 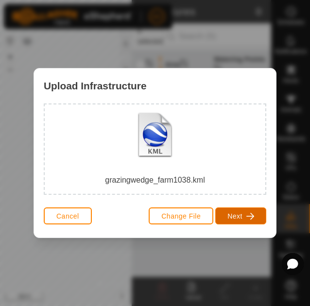 I want to click on span: Next, so click(x=235, y=216).